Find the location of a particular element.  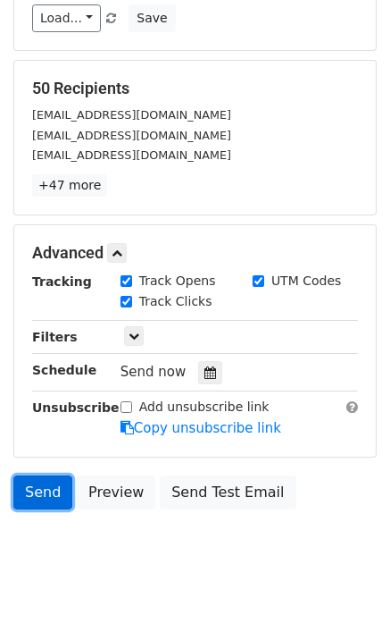

strong: Filters is located at coordinates (54, 337).